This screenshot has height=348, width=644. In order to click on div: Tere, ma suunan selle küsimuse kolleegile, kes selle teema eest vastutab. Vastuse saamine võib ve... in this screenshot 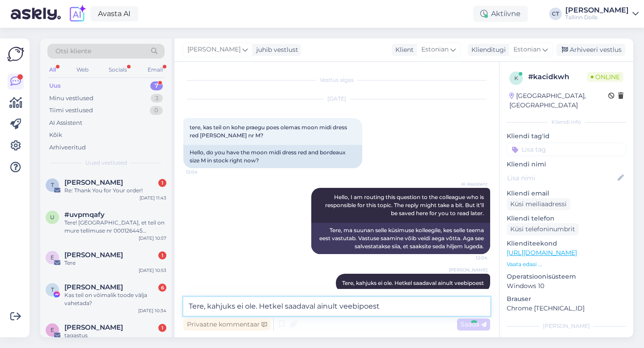, I will do `click(401, 239)`.